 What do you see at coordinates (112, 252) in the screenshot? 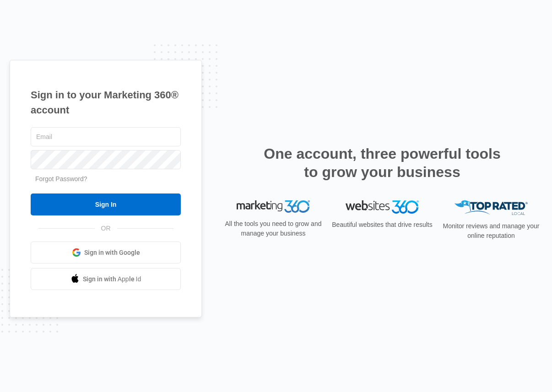
I see `span: Sign in with Google` at bounding box center [112, 252].